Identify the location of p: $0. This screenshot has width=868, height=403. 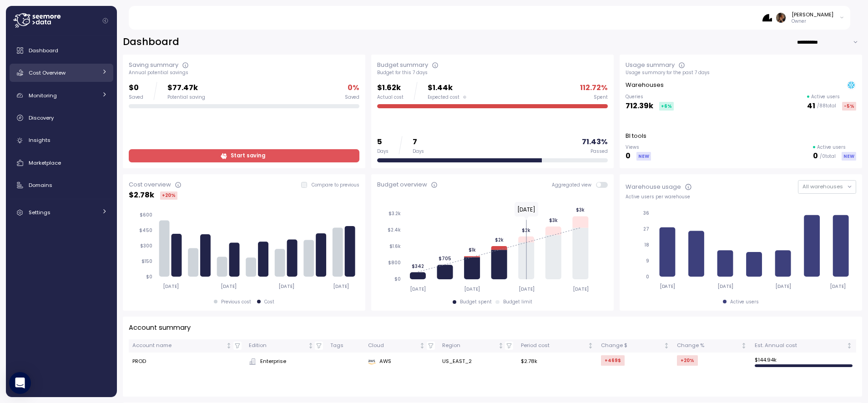
(136, 88).